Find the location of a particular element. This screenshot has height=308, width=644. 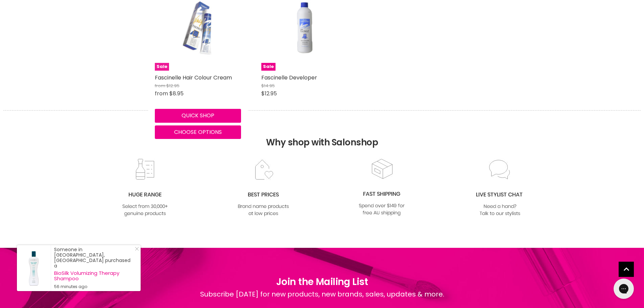

h1: Join the Mailing List is located at coordinates (322, 282).